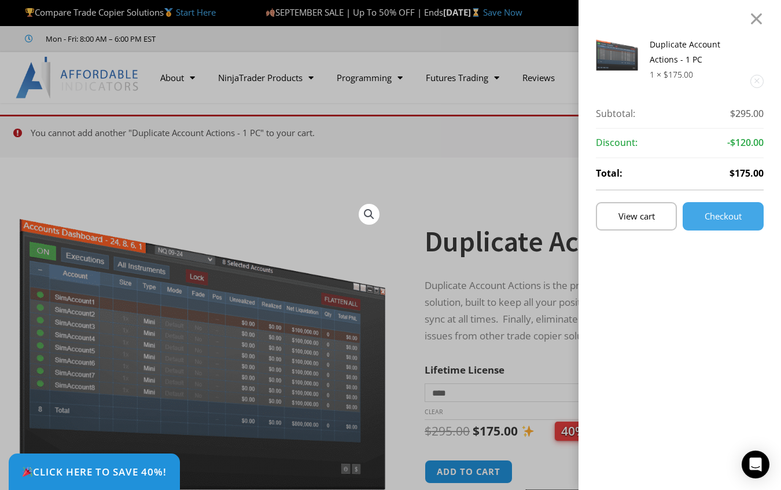  I want to click on div: Open Intercom Messenger, so click(756, 464).